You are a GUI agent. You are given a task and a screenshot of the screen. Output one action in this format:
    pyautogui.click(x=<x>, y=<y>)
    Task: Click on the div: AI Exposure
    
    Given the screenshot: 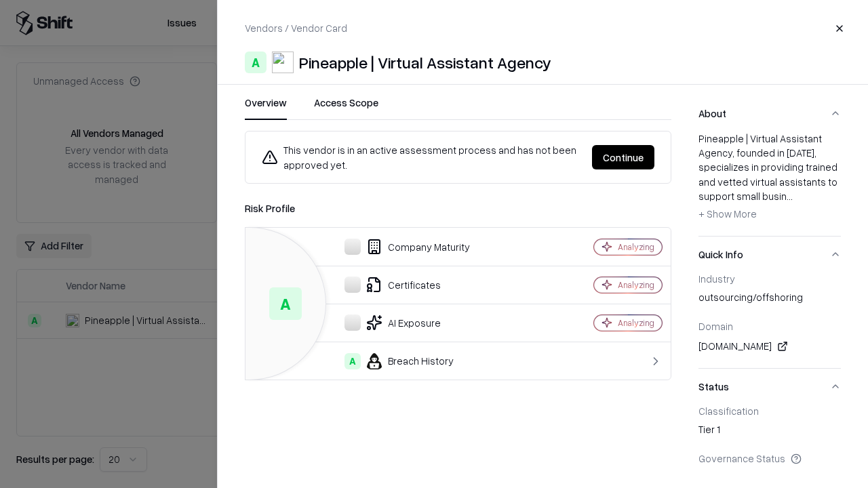 What is the action you would take?
    pyautogui.click(x=401, y=322)
    